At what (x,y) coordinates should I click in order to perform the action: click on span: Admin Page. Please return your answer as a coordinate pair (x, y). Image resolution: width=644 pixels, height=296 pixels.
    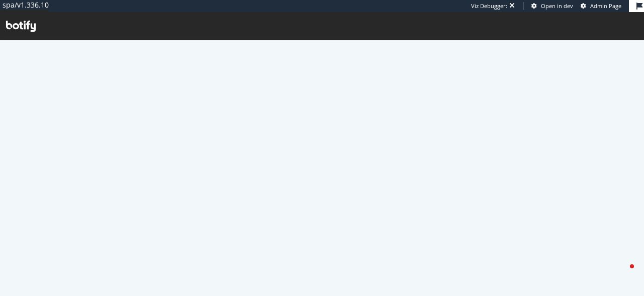
    Looking at the image, I should click on (606, 5).